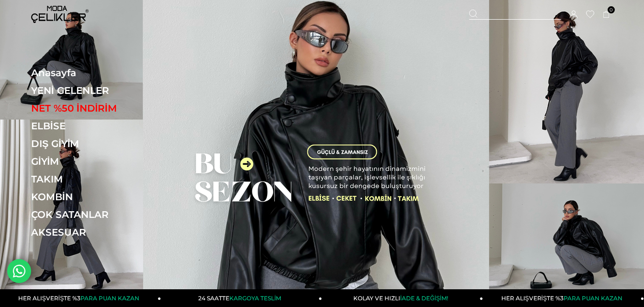 The width and height of the screenshot is (644, 307). I want to click on span: KARGOYA TESLİM, so click(255, 298).